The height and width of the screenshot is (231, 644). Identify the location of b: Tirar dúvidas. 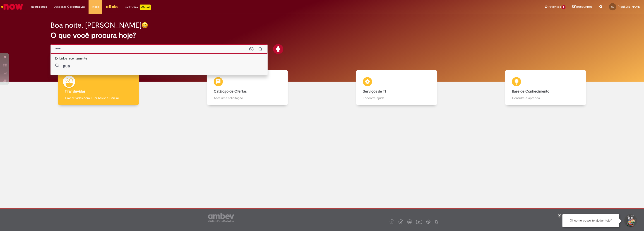
(75, 91).